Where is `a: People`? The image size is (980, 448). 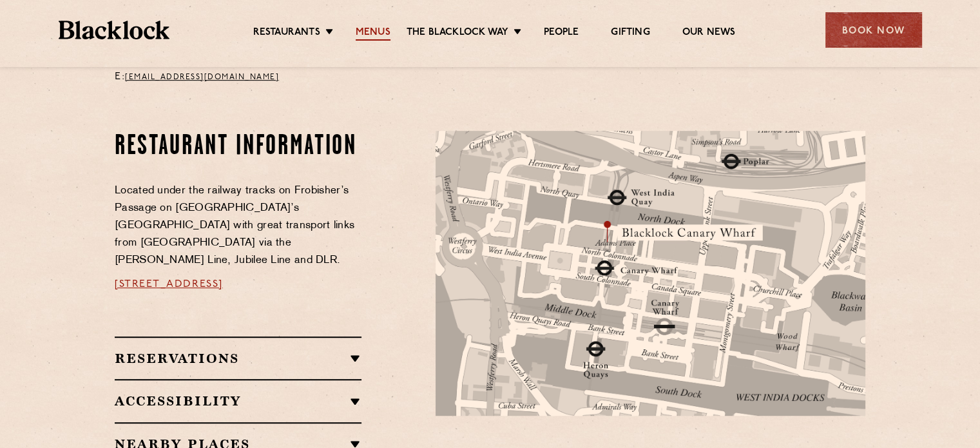
a: People is located at coordinates (562, 34).